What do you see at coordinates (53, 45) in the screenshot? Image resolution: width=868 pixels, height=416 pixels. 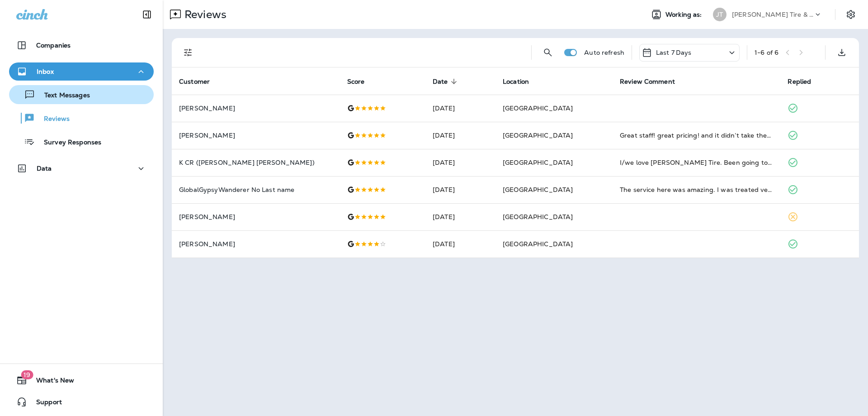 I see `p: Companies` at bounding box center [53, 45].